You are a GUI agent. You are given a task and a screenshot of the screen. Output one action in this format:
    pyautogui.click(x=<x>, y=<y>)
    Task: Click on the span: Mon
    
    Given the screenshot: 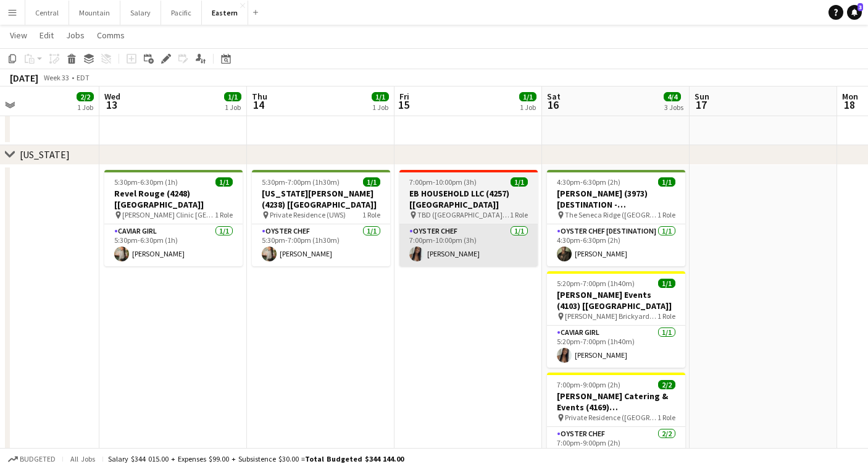 What is the action you would take?
    pyautogui.click(x=850, y=96)
    